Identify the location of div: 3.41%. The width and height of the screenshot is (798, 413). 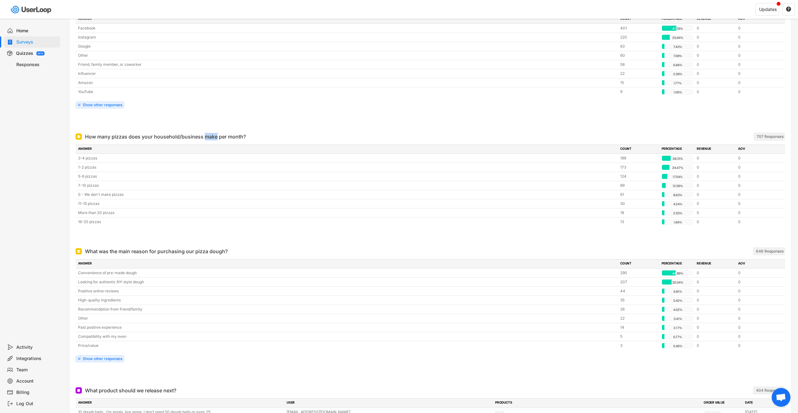
(677, 319).